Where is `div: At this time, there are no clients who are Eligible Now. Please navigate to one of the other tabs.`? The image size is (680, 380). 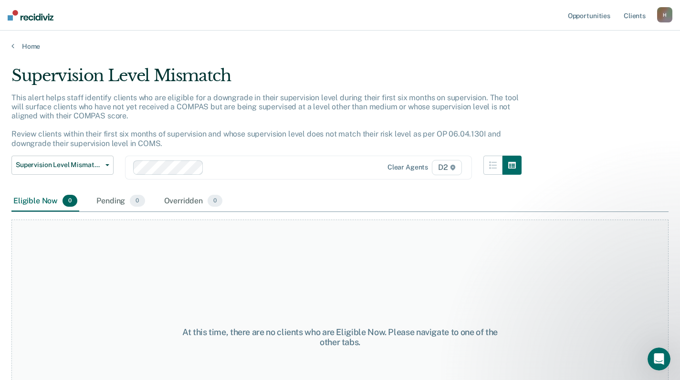 div: At this time, there are no clients who are Eligible Now. Please navigate to one of the other tabs. is located at coordinates (340, 337).